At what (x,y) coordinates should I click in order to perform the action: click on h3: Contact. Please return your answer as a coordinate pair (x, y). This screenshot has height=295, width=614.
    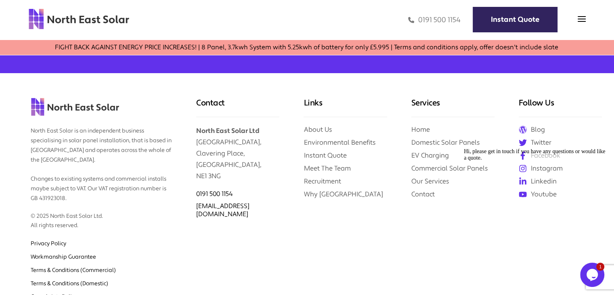
    Looking at the image, I should click on (238, 107).